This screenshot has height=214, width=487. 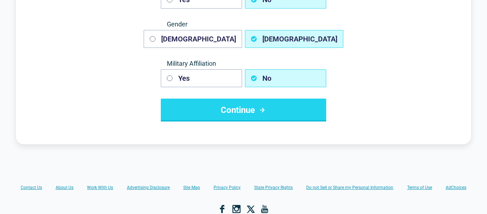 I want to click on button: Yes, so click(x=201, y=78).